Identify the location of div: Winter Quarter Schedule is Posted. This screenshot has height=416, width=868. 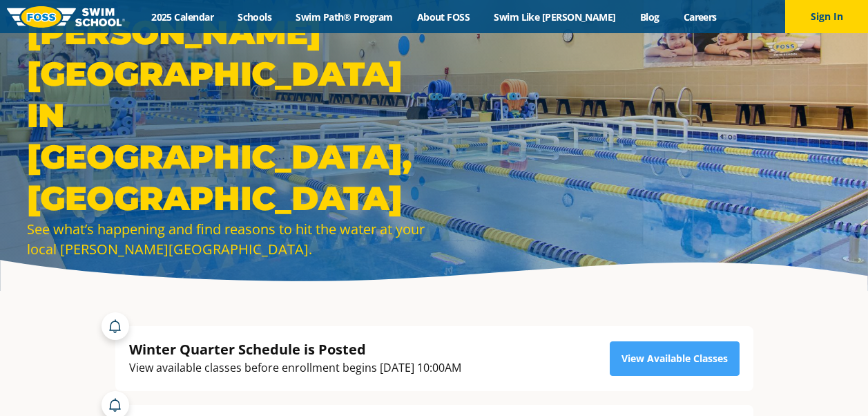
(295, 349).